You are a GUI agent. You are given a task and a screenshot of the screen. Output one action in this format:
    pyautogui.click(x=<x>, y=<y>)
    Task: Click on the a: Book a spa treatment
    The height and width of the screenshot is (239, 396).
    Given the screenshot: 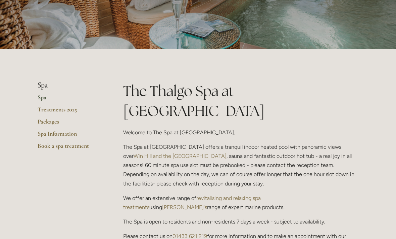 What is the action you would take?
    pyautogui.click(x=70, y=148)
    